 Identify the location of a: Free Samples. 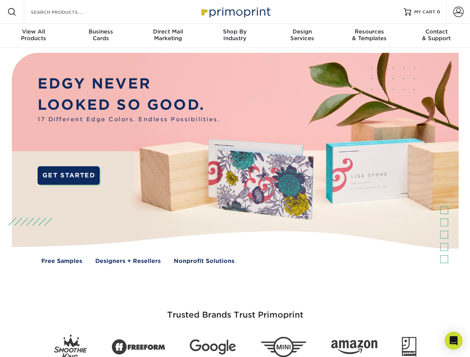
(62, 261).